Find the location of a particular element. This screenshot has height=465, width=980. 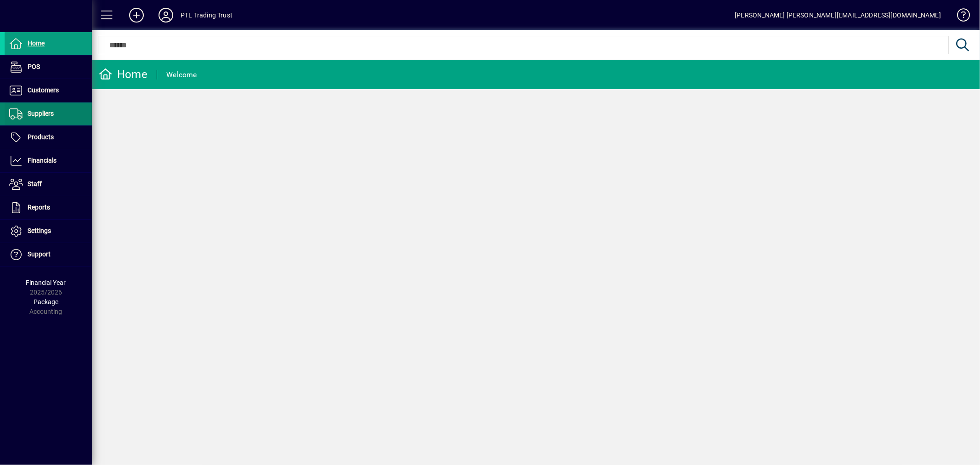

span: Package is located at coordinates (46, 302).